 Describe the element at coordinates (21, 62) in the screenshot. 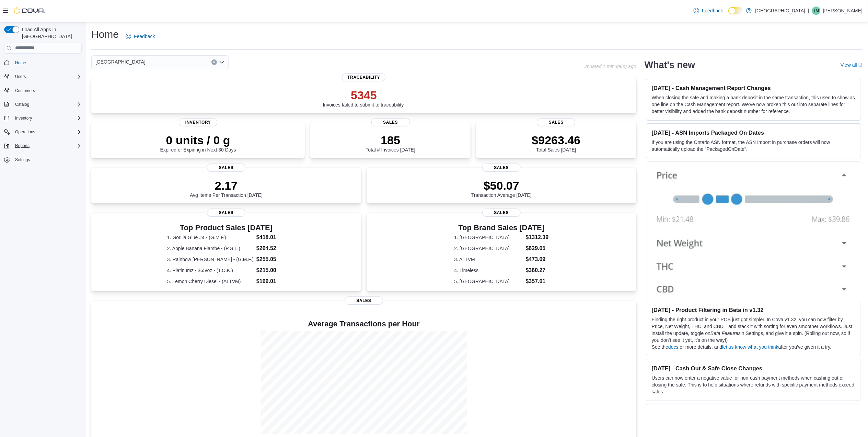

I see `a: Home` at that location.